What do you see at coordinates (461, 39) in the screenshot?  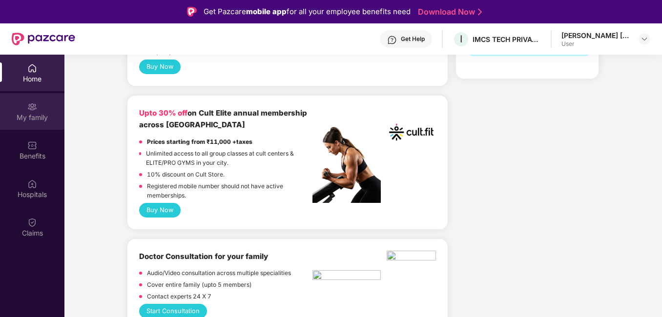 I see `span: I` at bounding box center [461, 39].